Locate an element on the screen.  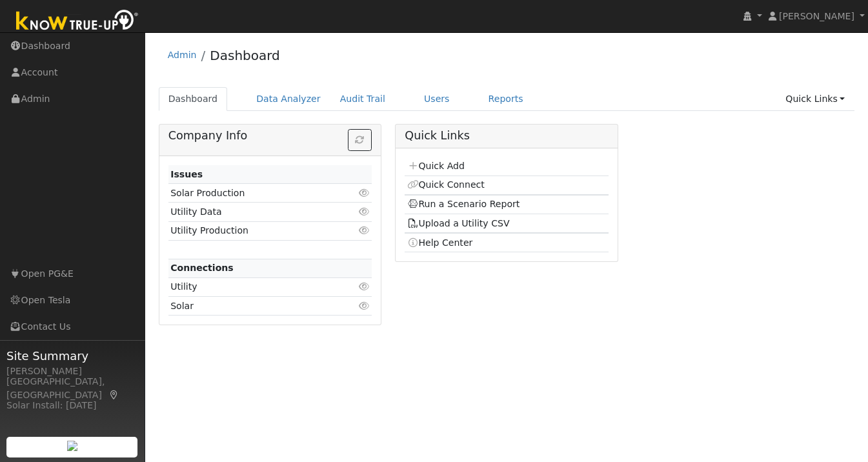
a: Audit Trail is located at coordinates (362, 98).